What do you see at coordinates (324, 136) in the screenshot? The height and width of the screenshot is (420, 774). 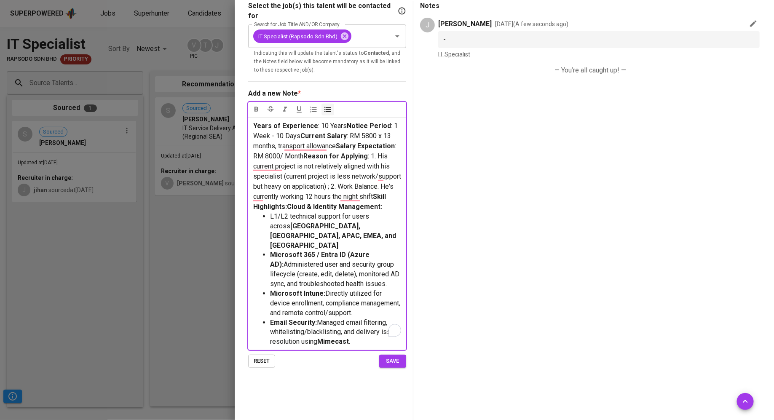 I see `span: Current Salary` at bounding box center [324, 136].